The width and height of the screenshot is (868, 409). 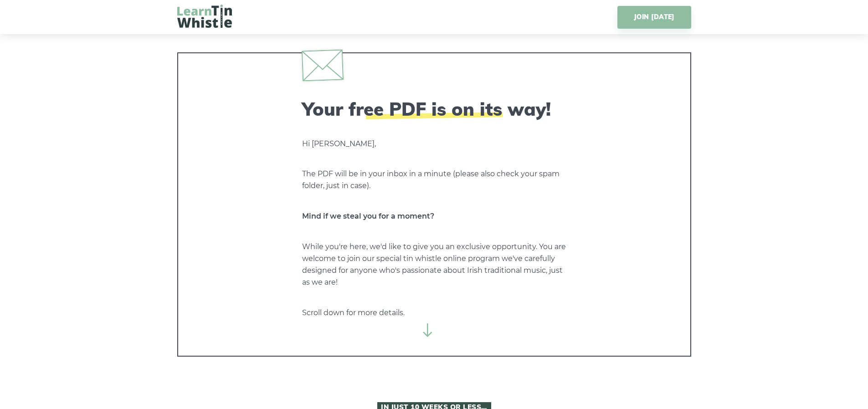 I want to click on p: While you're here, we'd like to give you an exclusive opportunity. You are welcome to join our sp..., so click(x=434, y=265).